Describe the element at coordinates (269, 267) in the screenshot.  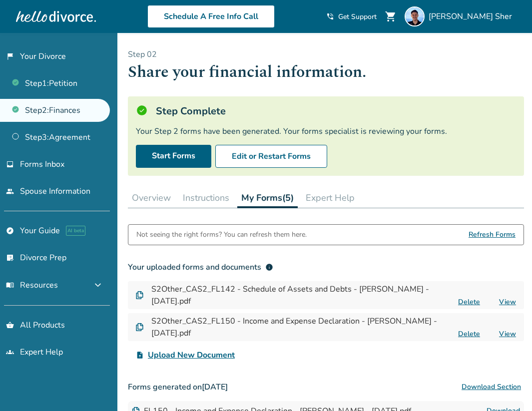
I see `span: info` at that location.